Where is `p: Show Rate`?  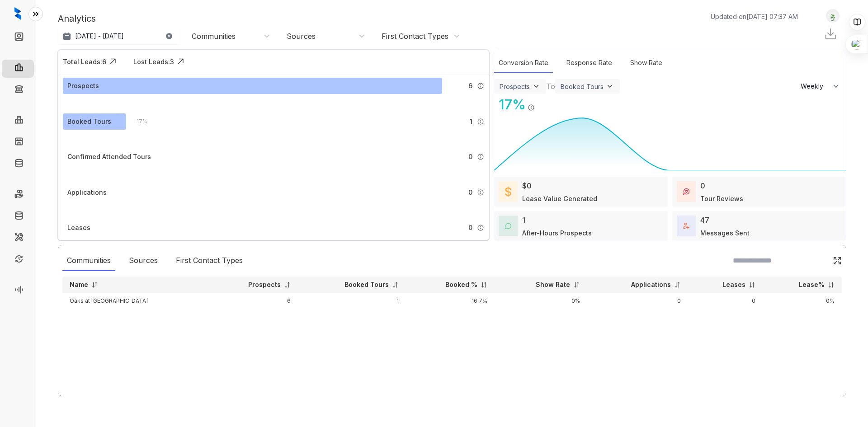 p: Show Rate is located at coordinates (553, 284).